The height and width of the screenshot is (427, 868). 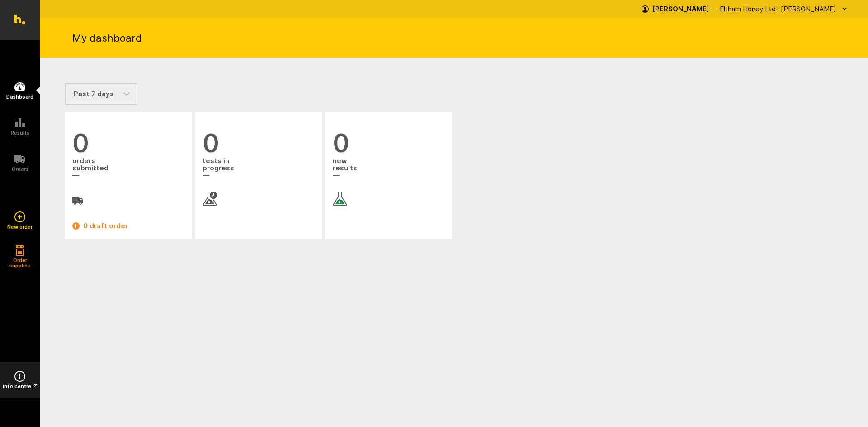 I want to click on a: 0 orderssubmitted, so click(x=128, y=168).